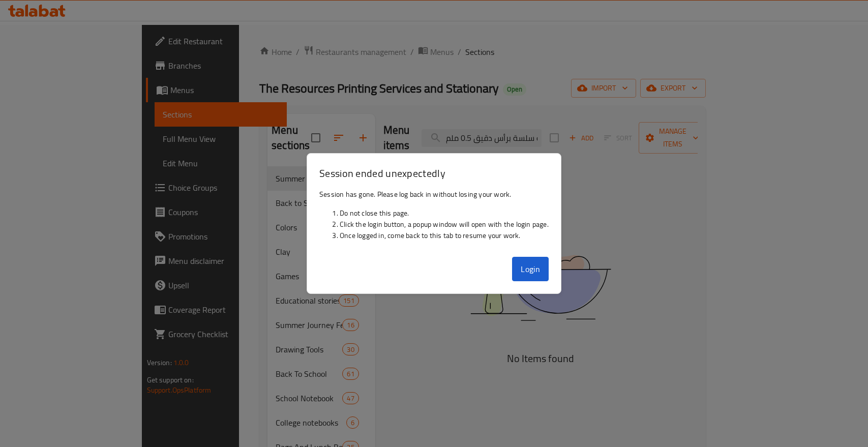 This screenshot has height=447, width=868. I want to click on li: Do not close this page., so click(444, 213).